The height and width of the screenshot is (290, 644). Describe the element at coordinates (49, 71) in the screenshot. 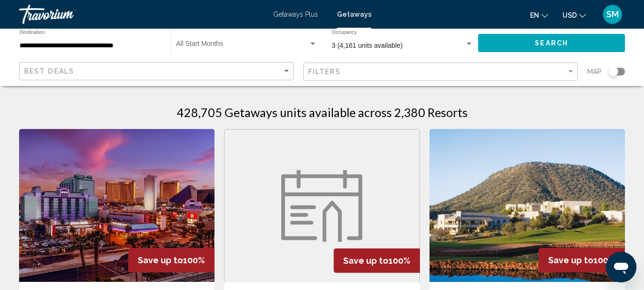

I see `span: Best Deals` at that location.